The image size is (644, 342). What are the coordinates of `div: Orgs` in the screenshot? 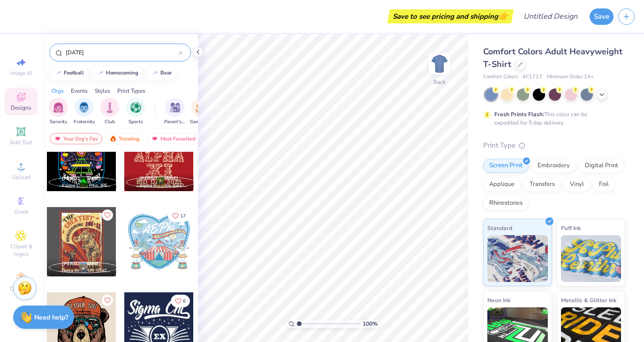 It's located at (57, 91).